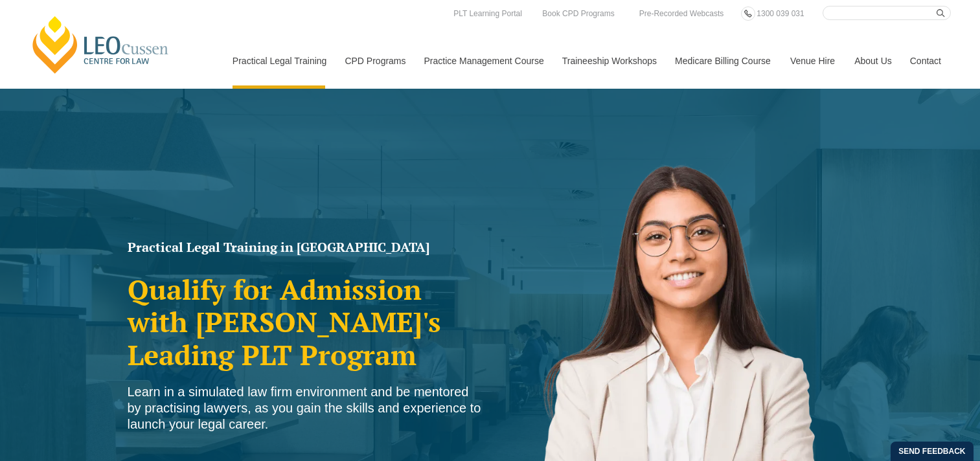  Describe the element at coordinates (578, 13) in the screenshot. I see `a: Book CPD Programs` at that location.